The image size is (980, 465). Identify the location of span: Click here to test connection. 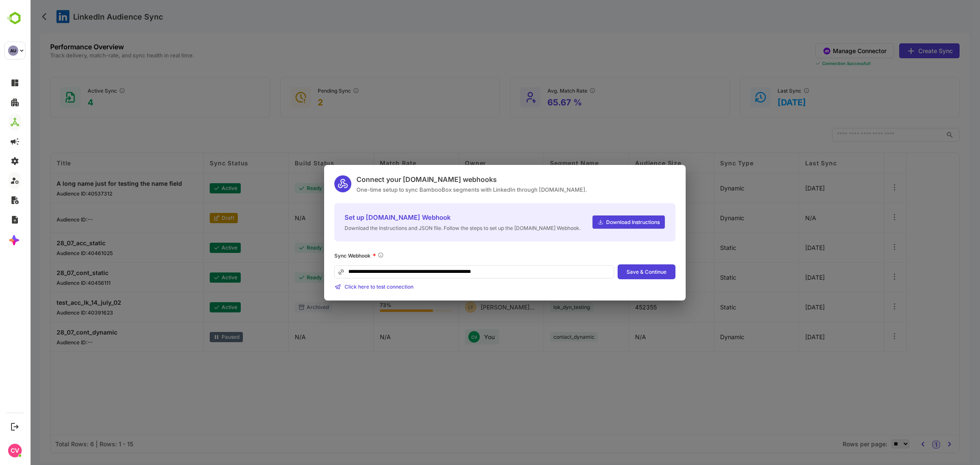
(349, 287).